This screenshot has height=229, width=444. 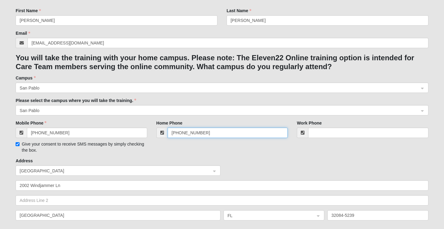 I want to click on label: Mobile Phone, so click(x=31, y=123).